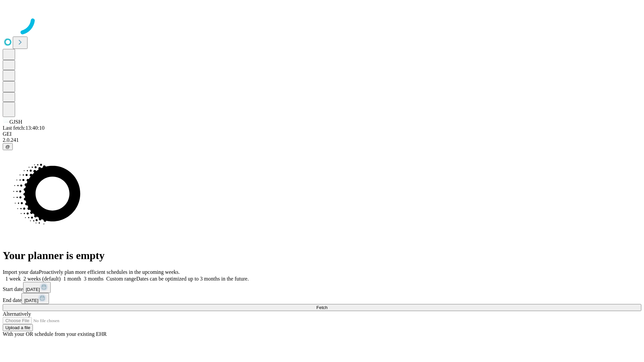 Image resolution: width=644 pixels, height=362 pixels. What do you see at coordinates (322, 299) in the screenshot?
I see `div: End date` at bounding box center [322, 299].